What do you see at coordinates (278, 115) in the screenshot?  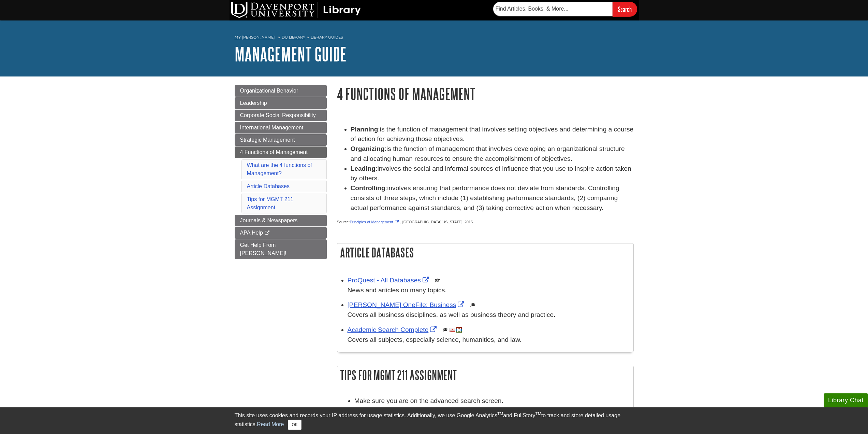 I see `span: Corporate Social Responsibility` at bounding box center [278, 115].